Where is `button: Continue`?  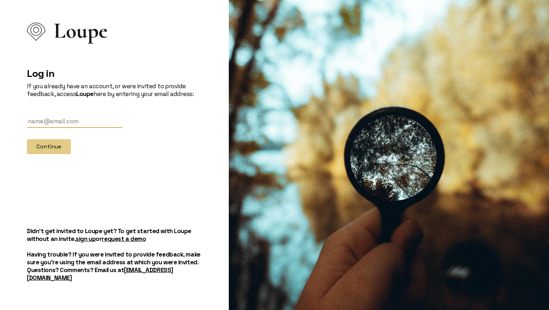
button: Continue is located at coordinates (49, 147).